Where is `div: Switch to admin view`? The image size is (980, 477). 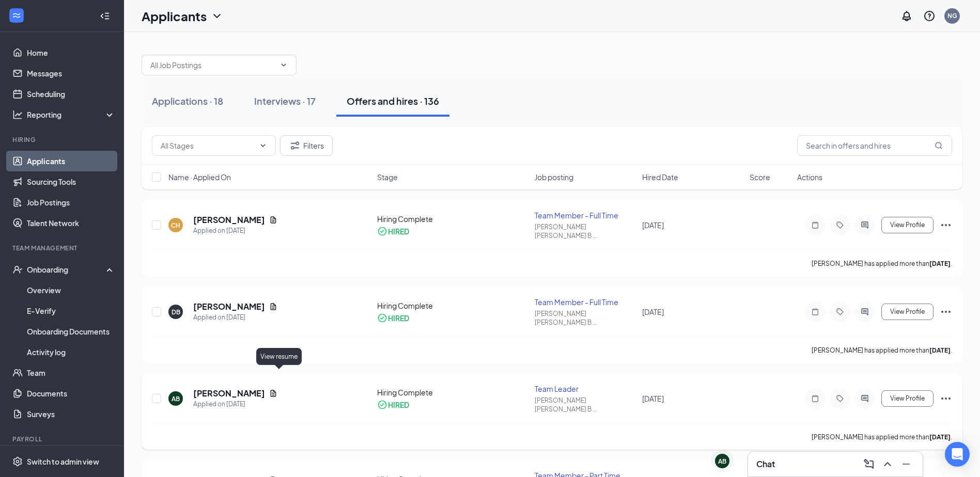
div: Switch to admin view is located at coordinates (63, 461).